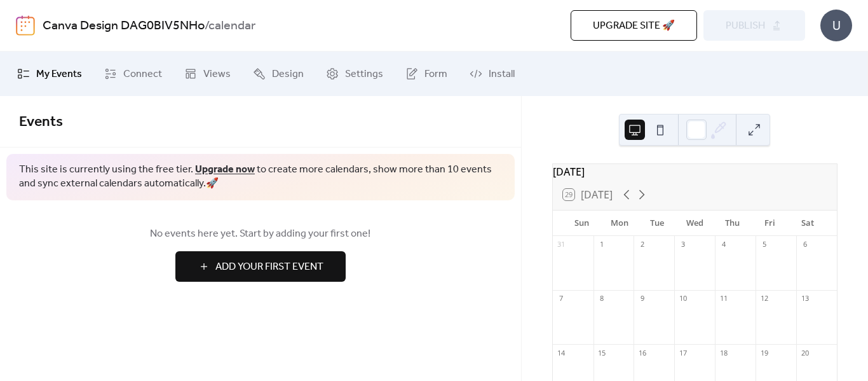 This screenshot has height=381, width=868. Describe the element at coordinates (25, 25) in the screenshot. I see `img: logo` at that location.